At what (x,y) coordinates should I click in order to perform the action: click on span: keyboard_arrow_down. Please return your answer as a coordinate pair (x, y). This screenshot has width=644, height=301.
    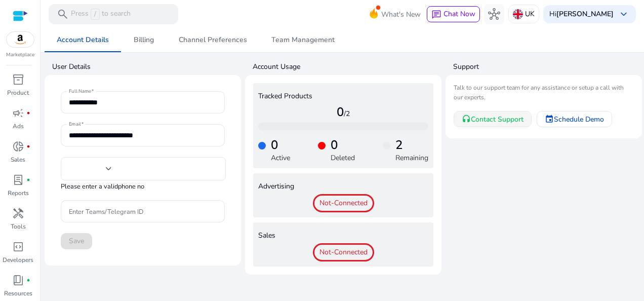
    Looking at the image, I should click on (624, 14).